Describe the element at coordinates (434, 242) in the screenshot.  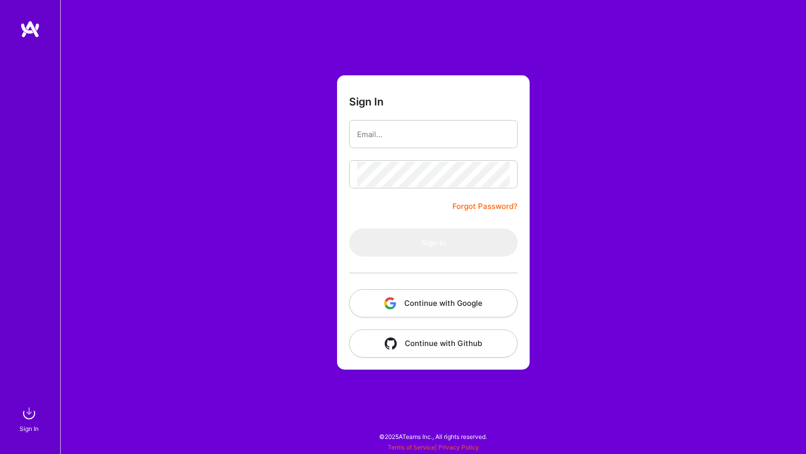
I see `button: Sign In` at that location.